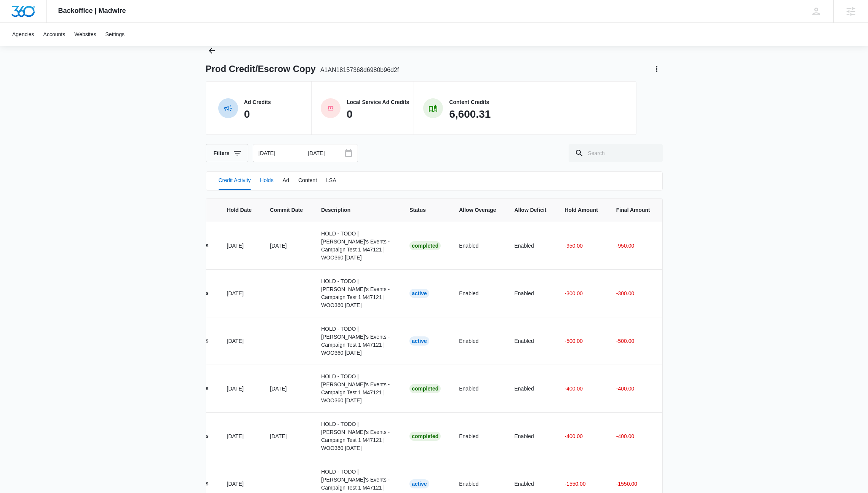  I want to click on a: Websites, so click(85, 35).